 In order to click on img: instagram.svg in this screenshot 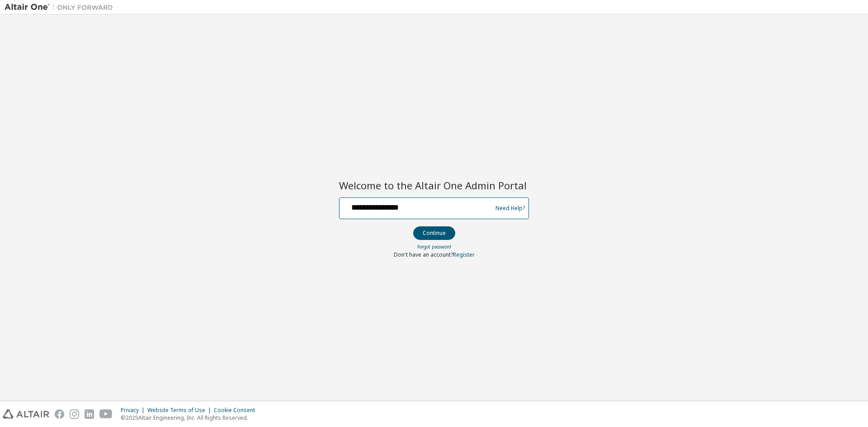, I will do `click(74, 414)`.